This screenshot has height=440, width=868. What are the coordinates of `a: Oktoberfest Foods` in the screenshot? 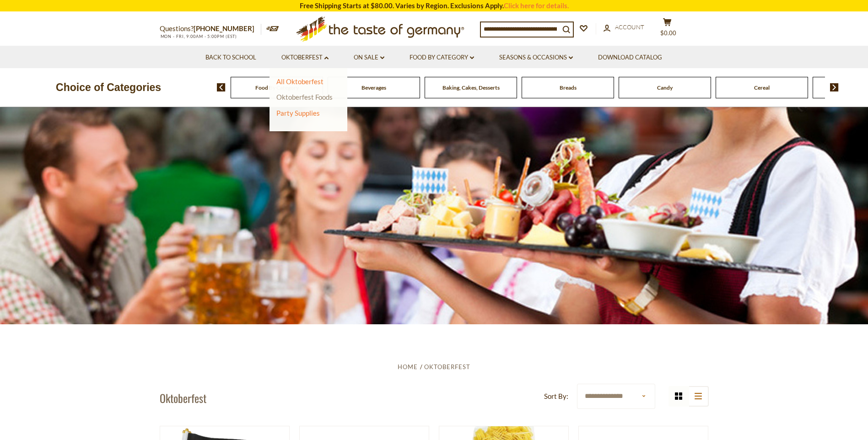 It's located at (304, 97).